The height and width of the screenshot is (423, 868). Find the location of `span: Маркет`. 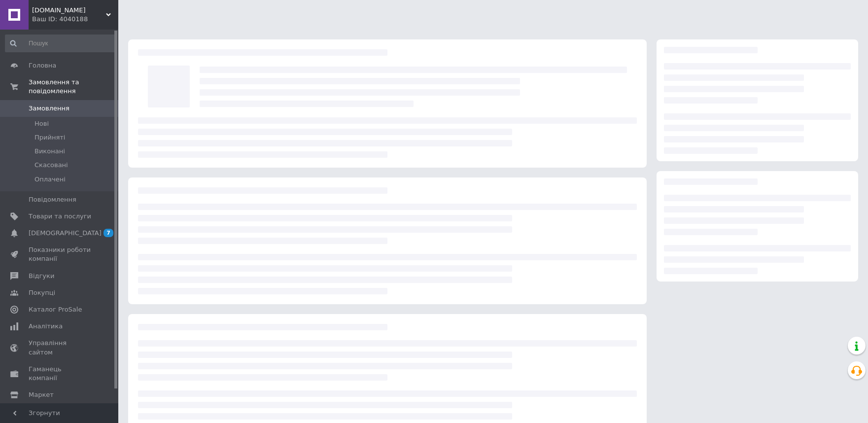

span: Маркет is located at coordinates (41, 395).